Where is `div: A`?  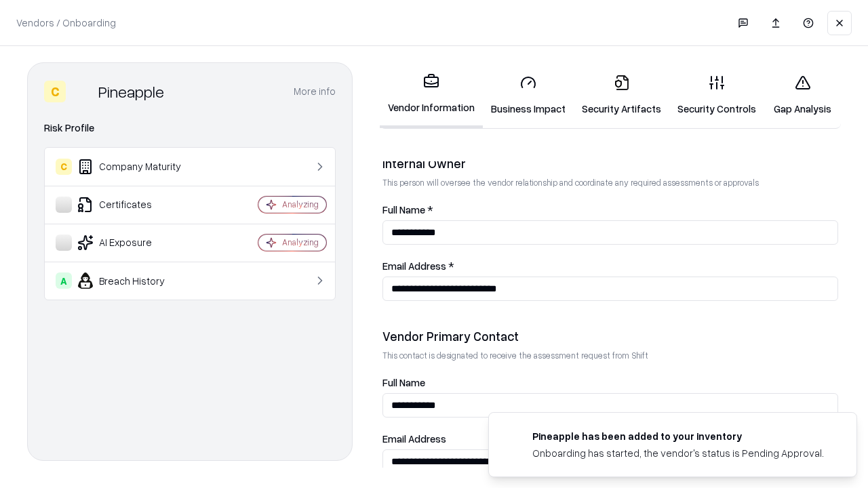
div: A is located at coordinates (63, 281).